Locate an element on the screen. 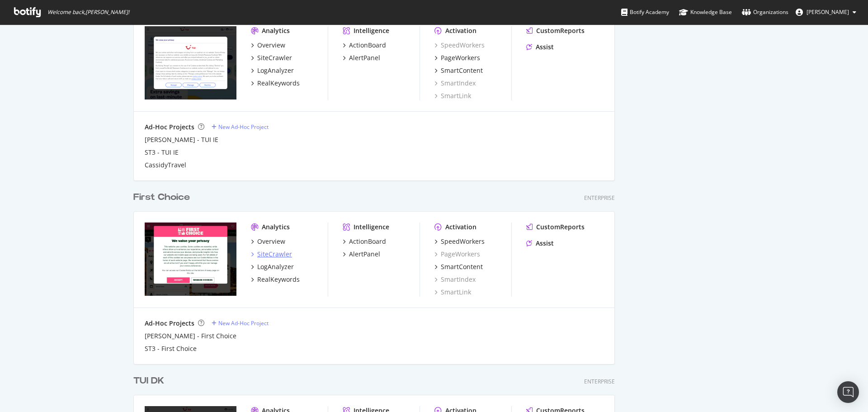  div: Open Intercom Messenger is located at coordinates (848, 392).